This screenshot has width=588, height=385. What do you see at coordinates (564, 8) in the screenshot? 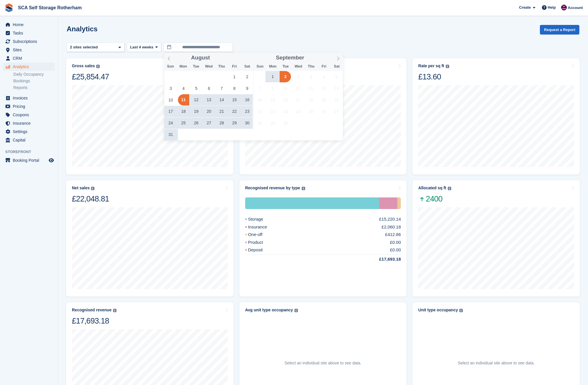
I see `img: Dale Chapman` at bounding box center [564, 8].